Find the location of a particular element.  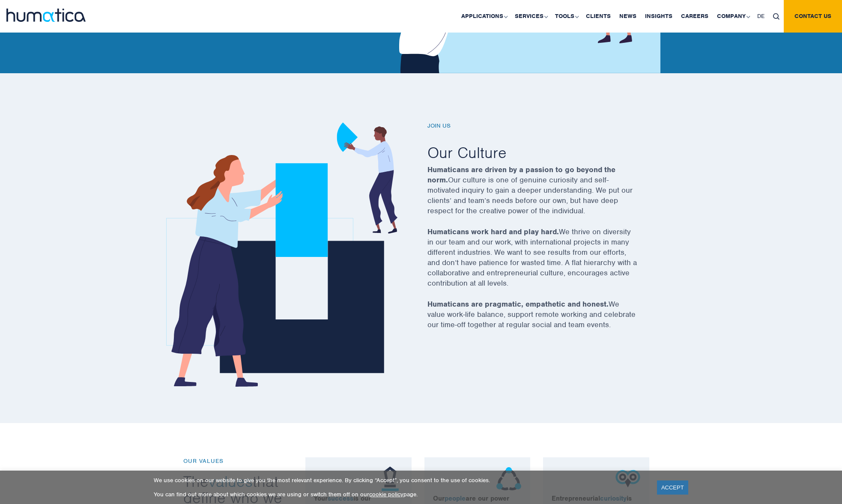

p: Our culture is one of genuine curiosity and self-motivated inquiry to gain a deeper understanding... is located at coordinates (543, 195).